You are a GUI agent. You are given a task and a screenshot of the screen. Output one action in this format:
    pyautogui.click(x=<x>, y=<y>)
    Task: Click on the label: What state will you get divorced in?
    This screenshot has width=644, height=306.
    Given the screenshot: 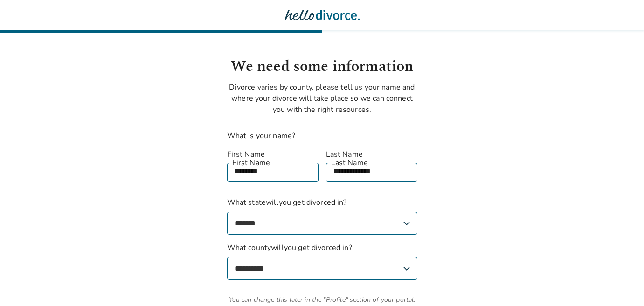 What is the action you would take?
    pyautogui.click(x=322, y=216)
    